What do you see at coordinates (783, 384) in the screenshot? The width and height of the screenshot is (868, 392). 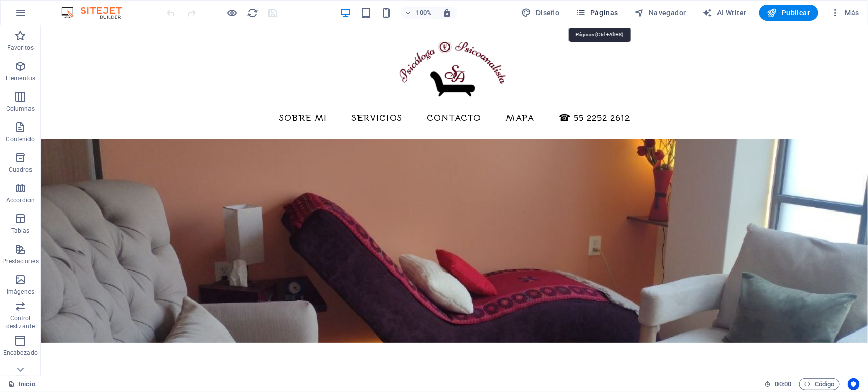 I see `span: 00 00` at bounding box center [783, 384].